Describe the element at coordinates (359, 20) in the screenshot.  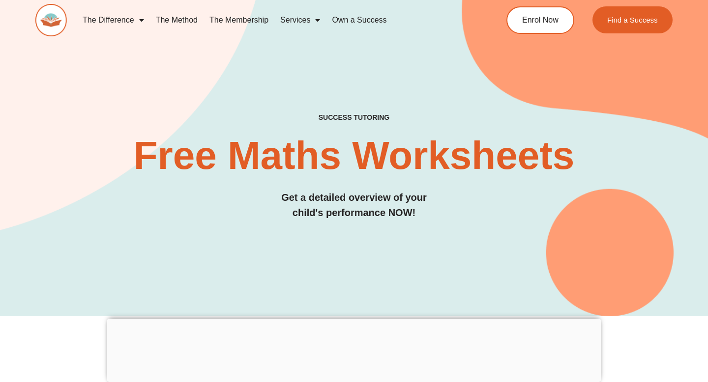
I see `a: Own a Success` at that location.